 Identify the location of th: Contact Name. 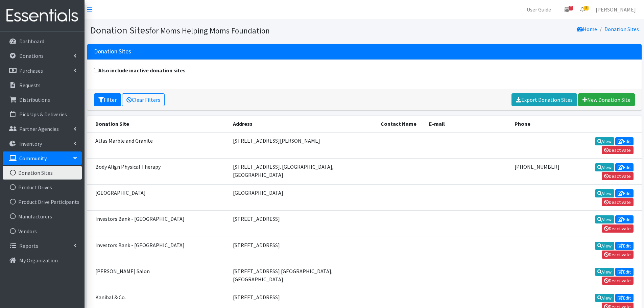
(401, 124).